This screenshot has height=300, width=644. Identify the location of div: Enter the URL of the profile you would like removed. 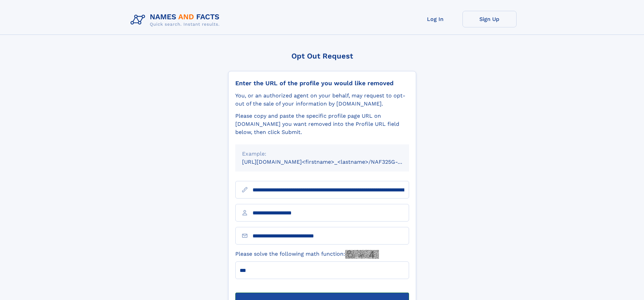
(322, 83).